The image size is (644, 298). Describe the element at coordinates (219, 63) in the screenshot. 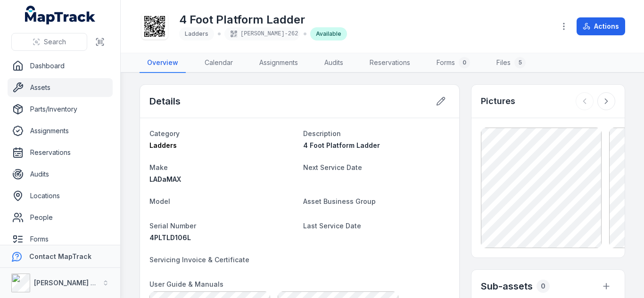

I see `a: Calendar` at that location.